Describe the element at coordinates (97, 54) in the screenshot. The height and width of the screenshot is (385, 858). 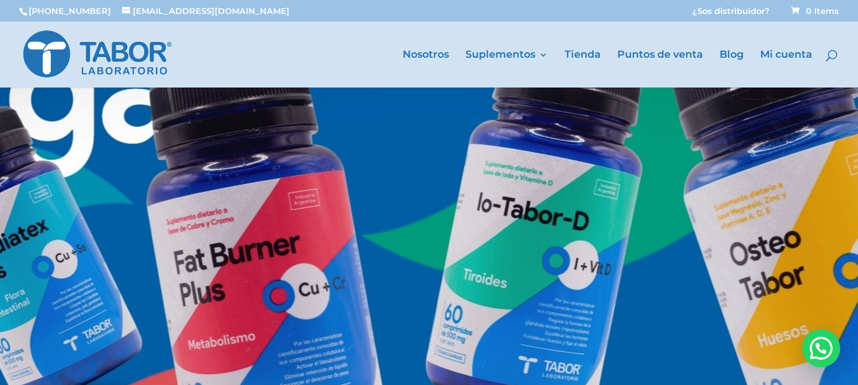
I see `img: Laboratorio Tabor` at that location.